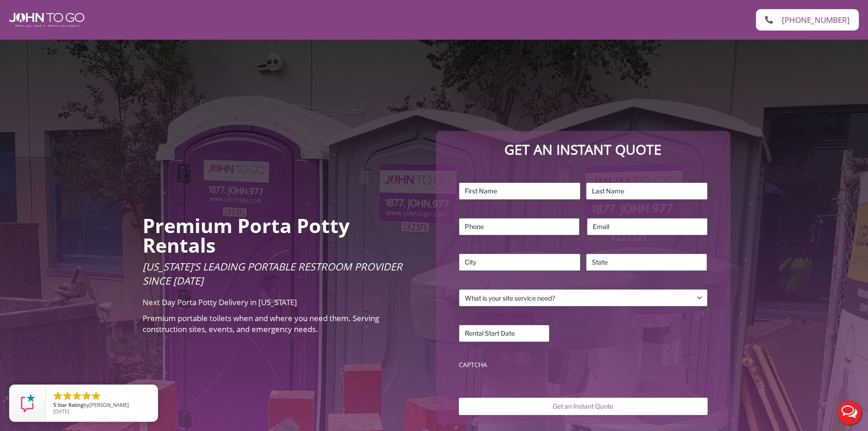  I want to click on h2: Premium Porta Potty Rentals, so click(283, 235).